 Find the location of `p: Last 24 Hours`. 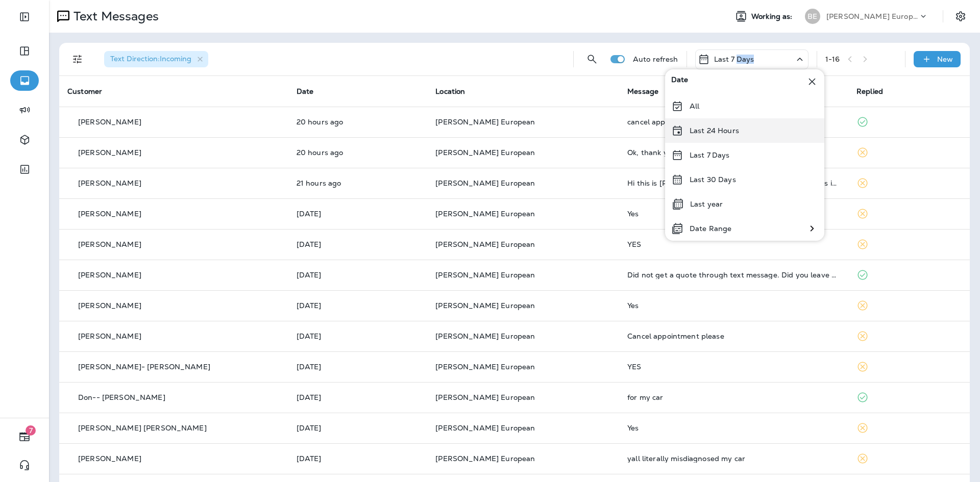

p: Last 24 Hours is located at coordinates (714, 131).